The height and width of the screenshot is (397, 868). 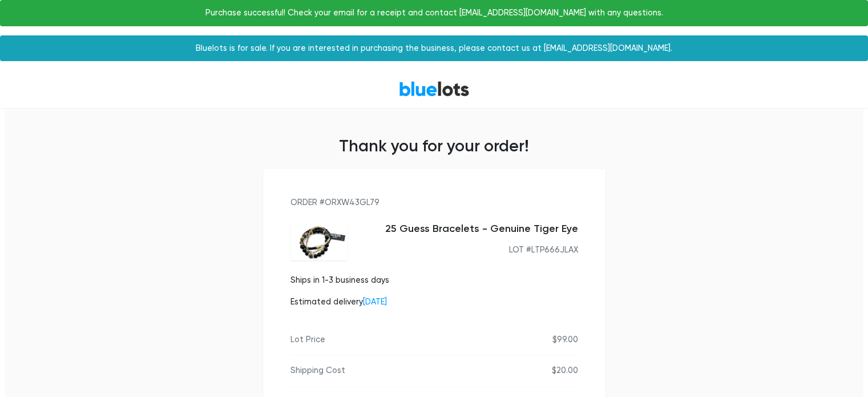 I want to click on div: $20.00, so click(x=565, y=370).